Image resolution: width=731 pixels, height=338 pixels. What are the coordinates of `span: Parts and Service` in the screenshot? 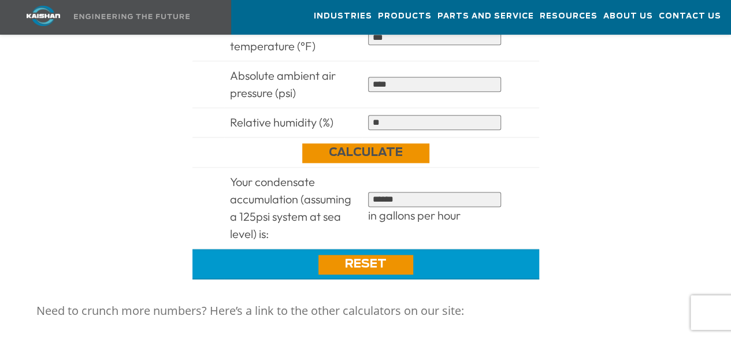 It's located at (486, 16).